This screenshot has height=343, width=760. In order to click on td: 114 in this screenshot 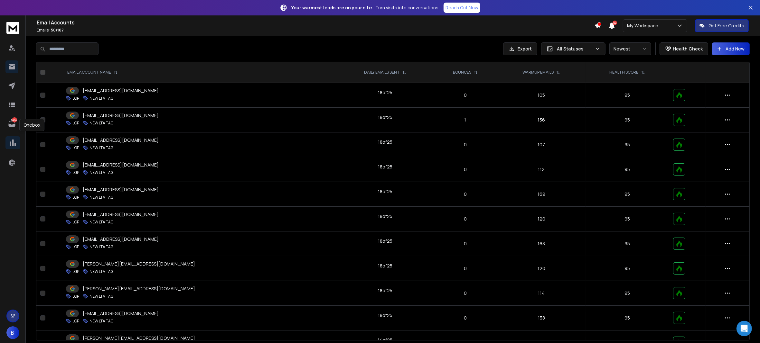, I will do `click(541, 293)`.